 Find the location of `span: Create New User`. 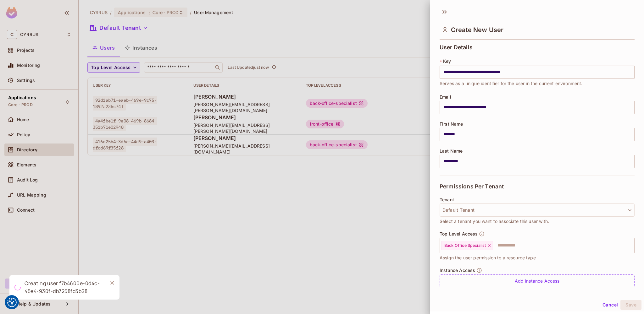

span: Create New User is located at coordinates (477, 30).